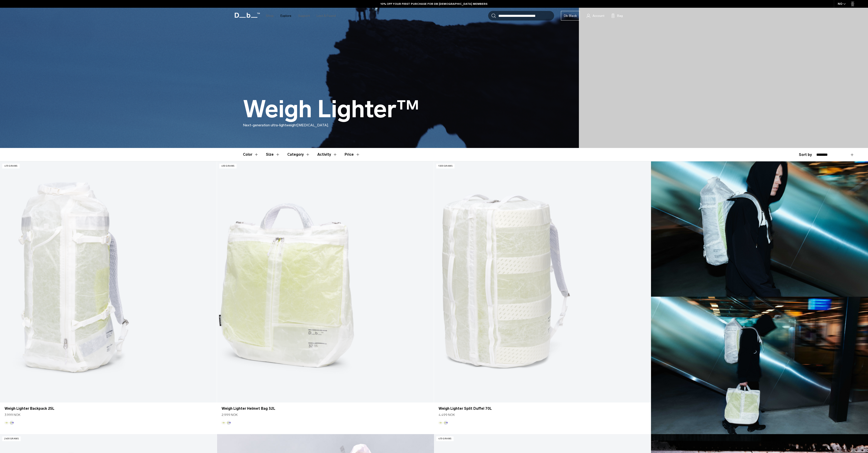 This screenshot has height=453, width=868. What do you see at coordinates (447, 415) in the screenshot?
I see `span: 4.499 NOK` at bounding box center [447, 415].